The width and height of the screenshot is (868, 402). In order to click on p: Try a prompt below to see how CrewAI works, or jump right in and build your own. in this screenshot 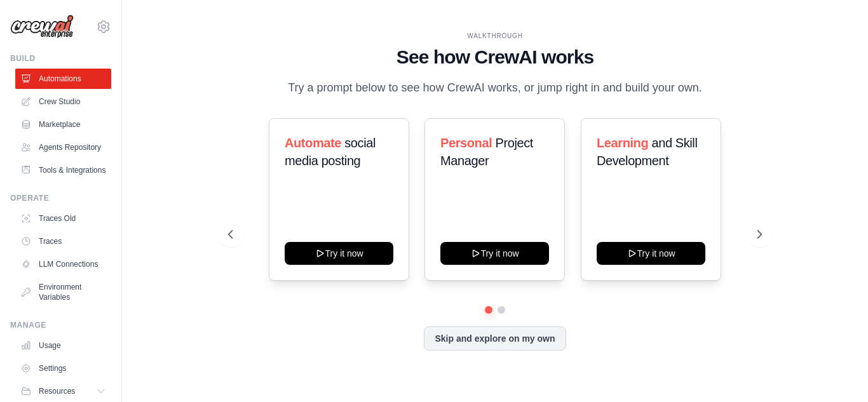, I will do `click(495, 88)`.